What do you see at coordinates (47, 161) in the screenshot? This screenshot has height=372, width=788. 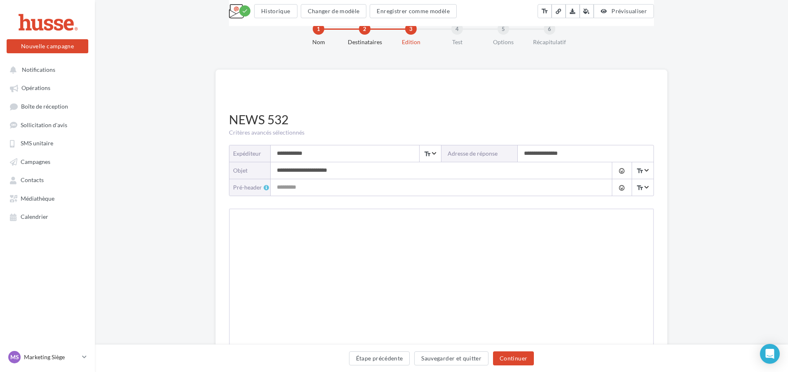 I see `a: Campagnes` at bounding box center [47, 161].